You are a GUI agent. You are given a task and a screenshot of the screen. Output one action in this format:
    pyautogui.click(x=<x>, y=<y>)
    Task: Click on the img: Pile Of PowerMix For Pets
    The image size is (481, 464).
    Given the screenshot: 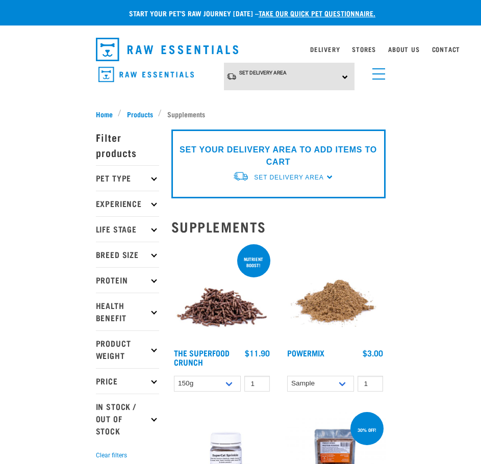 What is the action you would take?
    pyautogui.click(x=335, y=293)
    